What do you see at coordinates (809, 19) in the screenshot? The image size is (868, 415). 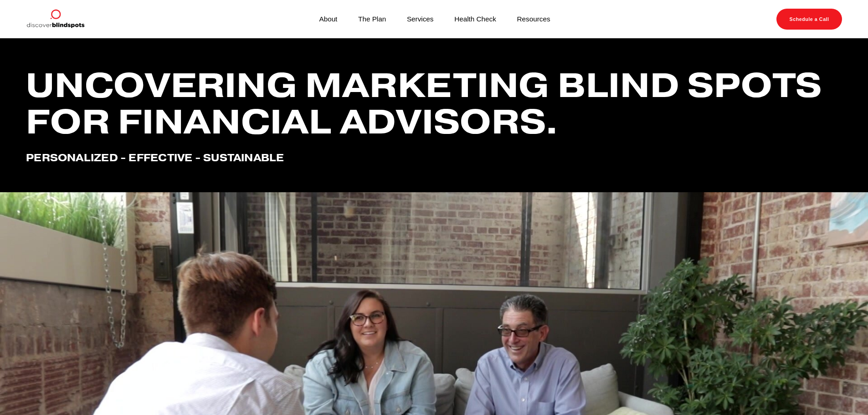 I see `a: Schedule a Call` at bounding box center [809, 19].